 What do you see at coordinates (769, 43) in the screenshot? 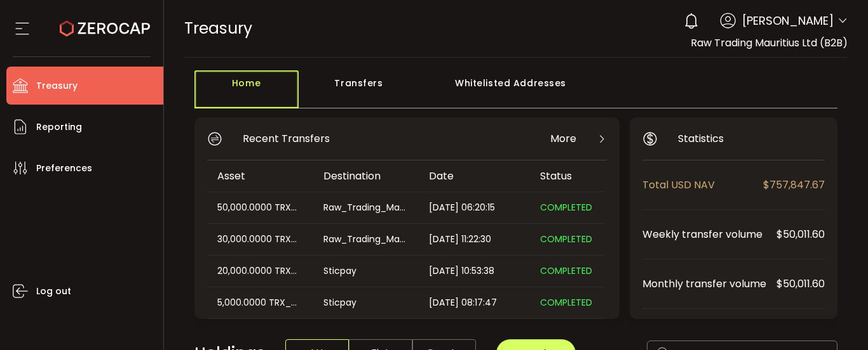
I see `span: Raw Trading Mauritius Ltd (B2B)` at bounding box center [769, 43].